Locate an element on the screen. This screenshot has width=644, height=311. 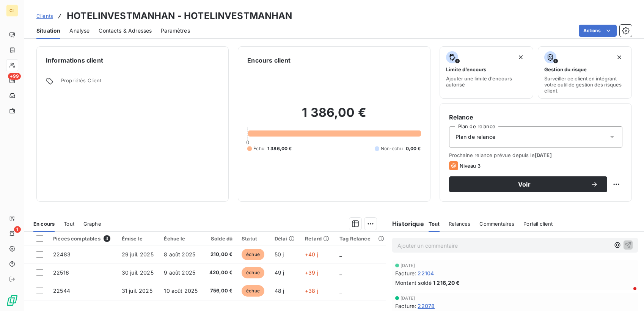
span: +39 j is located at coordinates (311, 272).